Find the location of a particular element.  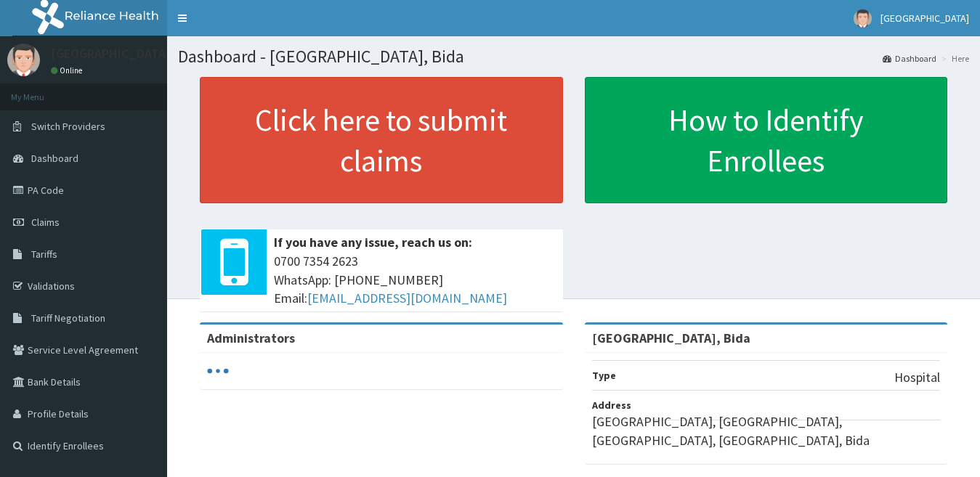

span: Tariffs is located at coordinates (44, 255).